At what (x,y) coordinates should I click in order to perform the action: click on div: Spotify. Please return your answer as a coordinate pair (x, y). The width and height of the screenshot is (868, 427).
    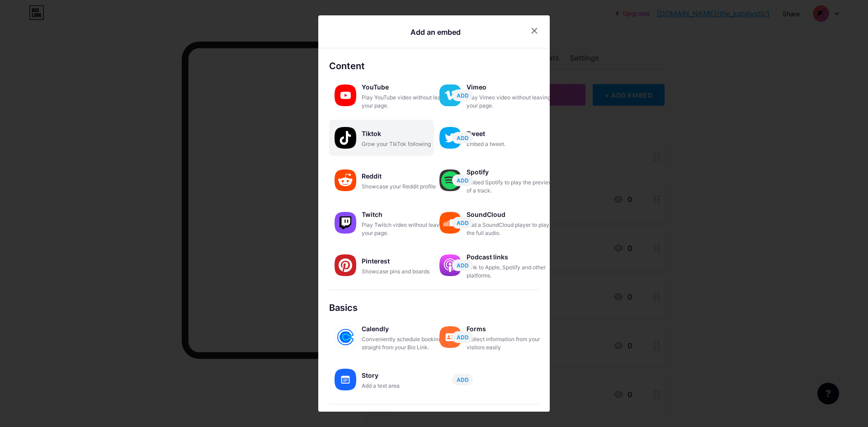
    Looking at the image, I should click on (512, 172).